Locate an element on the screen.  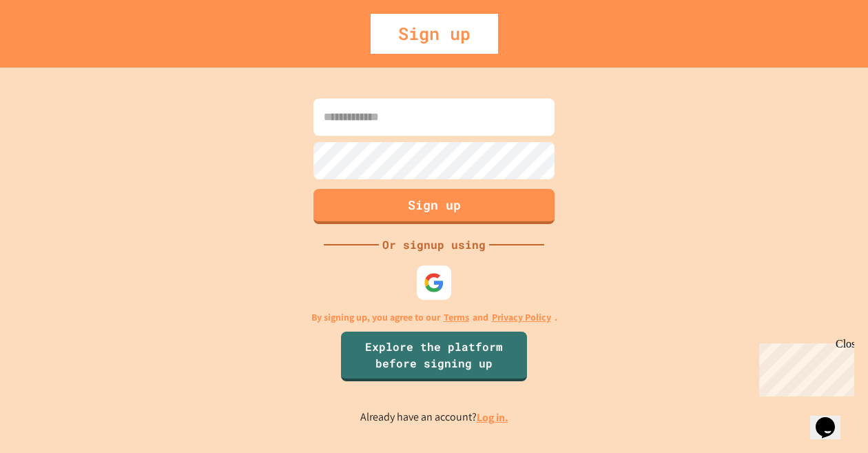
a: Log in. is located at coordinates (493, 417).